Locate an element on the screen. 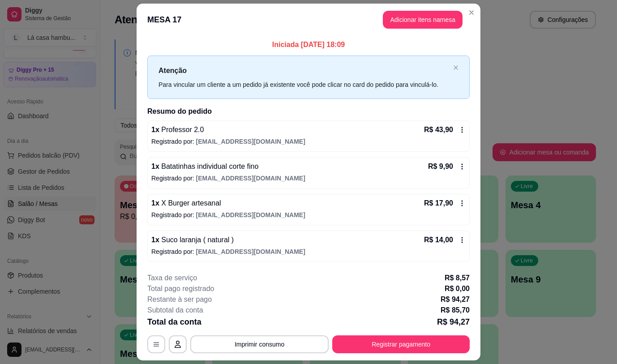 The image size is (617, 364). p: Total da conta is located at coordinates (174, 322).